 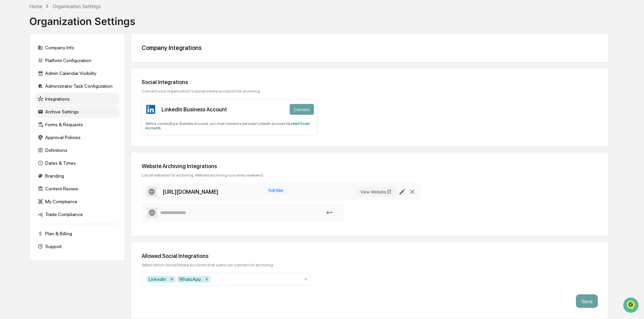 I want to click on a: Powered byPylon, so click(x=64, y=117).